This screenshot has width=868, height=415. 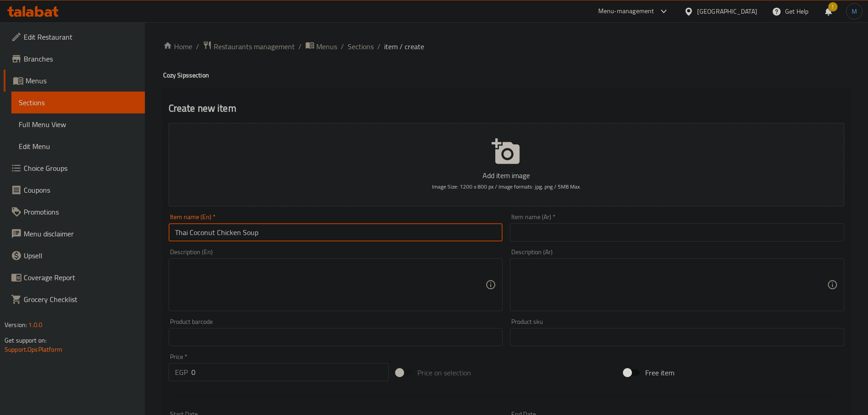 What do you see at coordinates (81, 234) in the screenshot?
I see `span: Menu disclaimer` at bounding box center [81, 234].